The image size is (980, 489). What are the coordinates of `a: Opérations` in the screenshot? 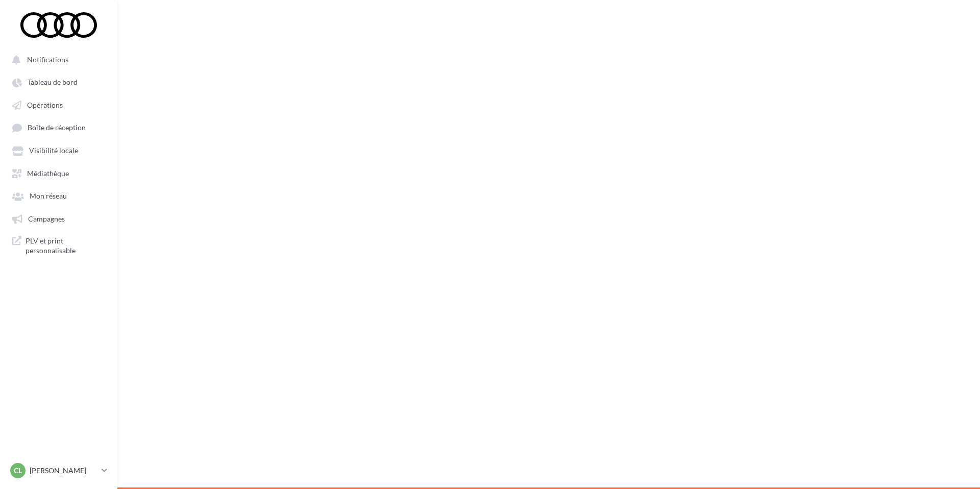 It's located at (58, 105).